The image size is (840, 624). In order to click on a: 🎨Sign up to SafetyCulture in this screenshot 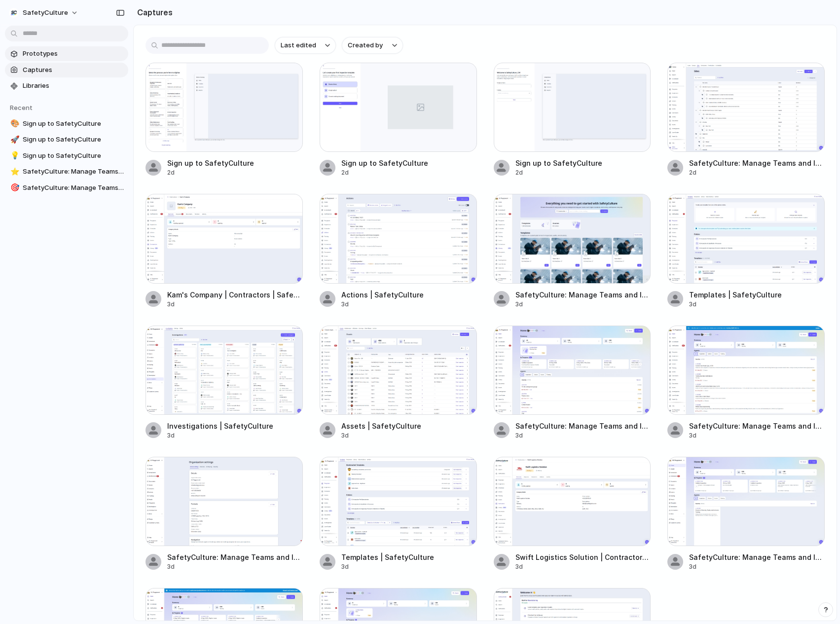, I will do `click(66, 124)`.